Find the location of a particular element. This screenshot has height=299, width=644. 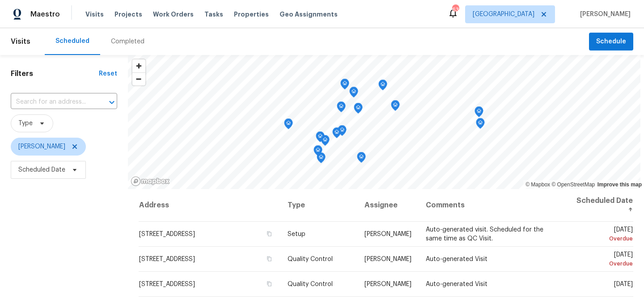

canvas: Map is located at coordinates (384, 122).